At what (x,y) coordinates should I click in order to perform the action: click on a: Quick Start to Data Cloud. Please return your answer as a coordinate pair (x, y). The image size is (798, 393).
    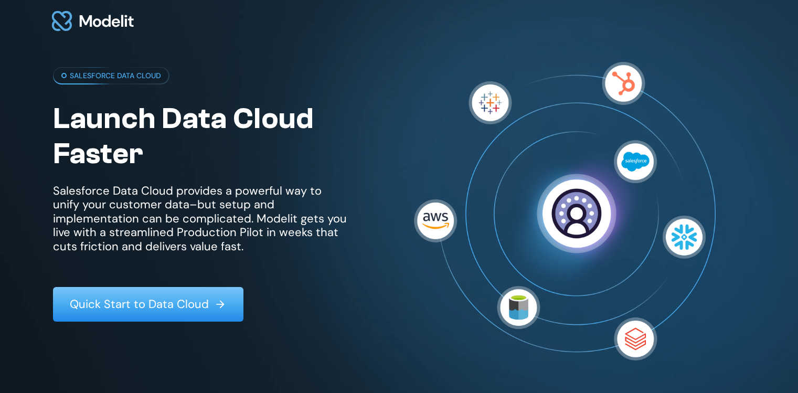
    Looking at the image, I should click on (148, 304).